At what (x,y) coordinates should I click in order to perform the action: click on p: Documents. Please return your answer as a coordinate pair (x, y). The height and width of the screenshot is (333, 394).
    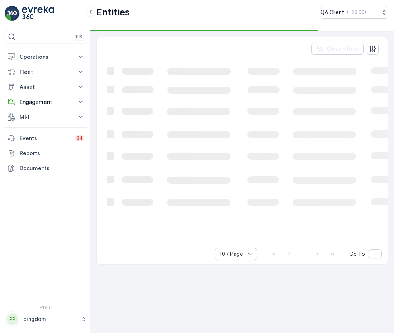
    Looking at the image, I should click on (52, 168).